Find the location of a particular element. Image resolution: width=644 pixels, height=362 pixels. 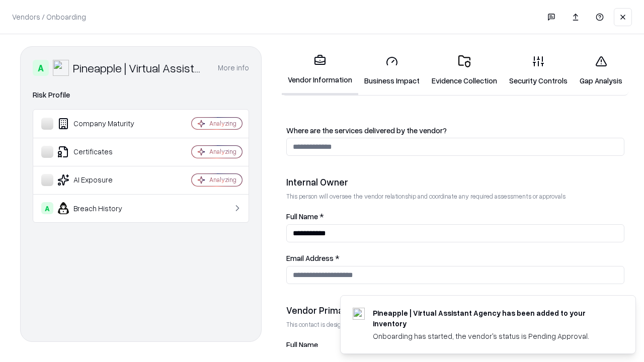

div: Breach History is located at coordinates (101, 209).